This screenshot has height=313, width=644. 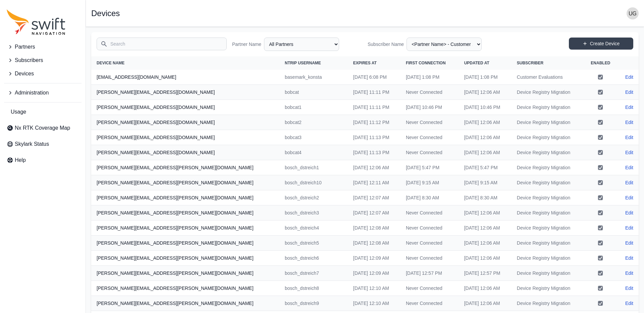 What do you see at coordinates (20, 160) in the screenshot?
I see `span: Help` at bounding box center [20, 160].